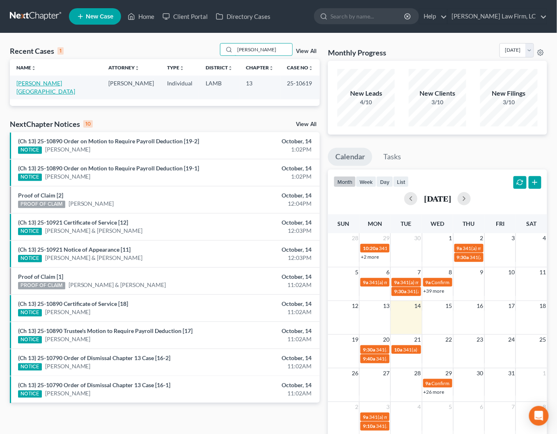 Image resolution: width=557 pixels, height=434 pixels. Describe the element at coordinates (480, 306) in the screenshot. I see `span: 16` at that location.